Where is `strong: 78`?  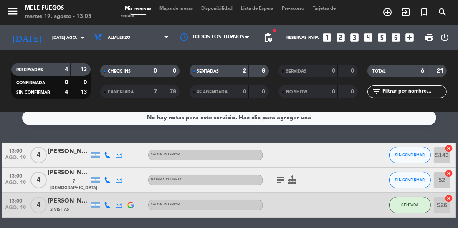 strong: 78 is located at coordinates (174, 92).